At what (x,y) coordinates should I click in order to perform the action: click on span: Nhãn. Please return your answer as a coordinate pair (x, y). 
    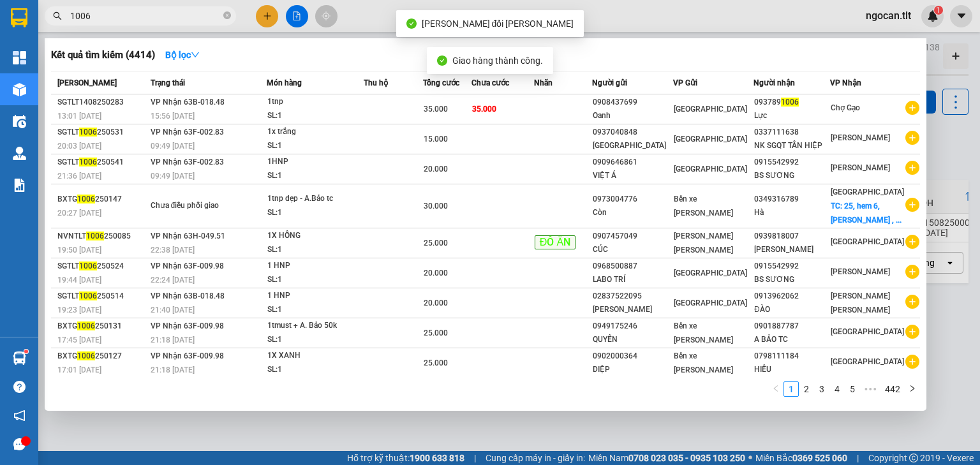
    Looking at the image, I should click on (543, 83).